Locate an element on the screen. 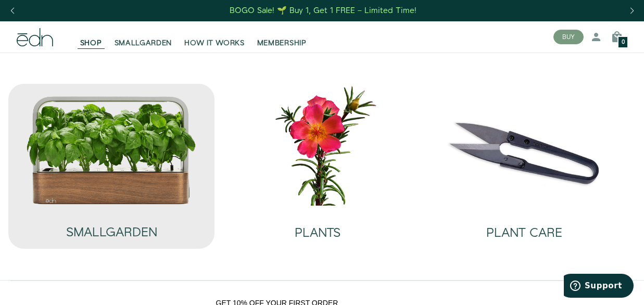 The width and height of the screenshot is (644, 305). a: HOW IT WORKS is located at coordinates (214, 37).